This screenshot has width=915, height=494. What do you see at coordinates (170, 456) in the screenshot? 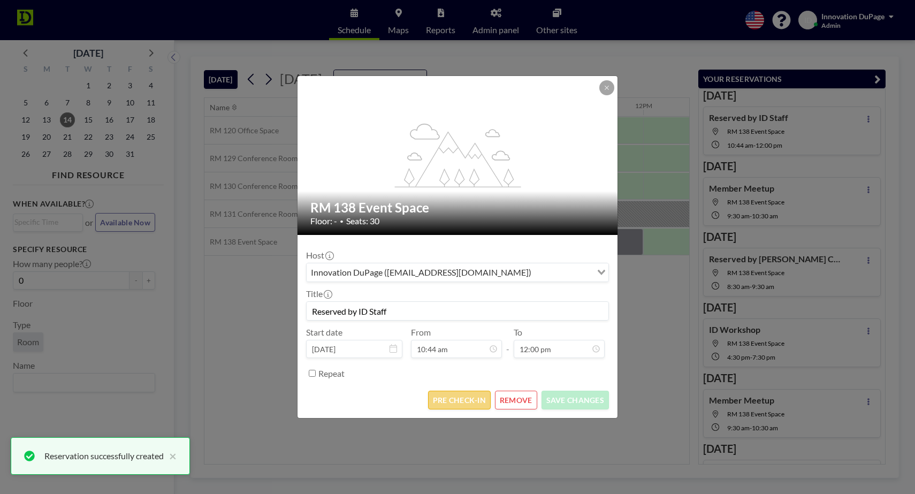
I see `button: close` at bounding box center [170, 456].